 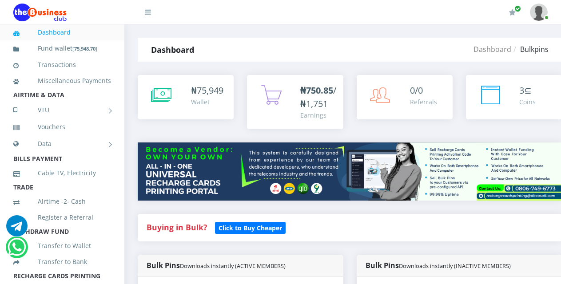 I want to click on a: Miscellaneous Payments, so click(x=62, y=81).